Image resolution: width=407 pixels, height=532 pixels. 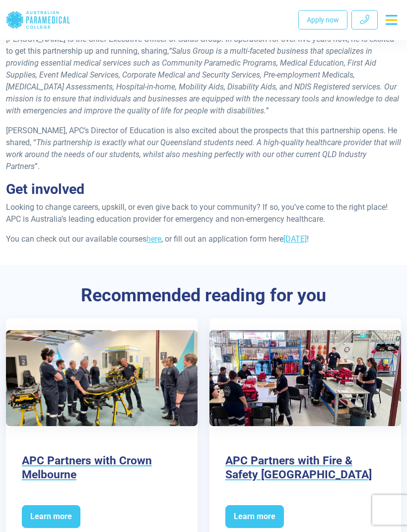 What do you see at coordinates (391, 20) in the screenshot?
I see `button: Toggle navigation` at bounding box center [391, 20].